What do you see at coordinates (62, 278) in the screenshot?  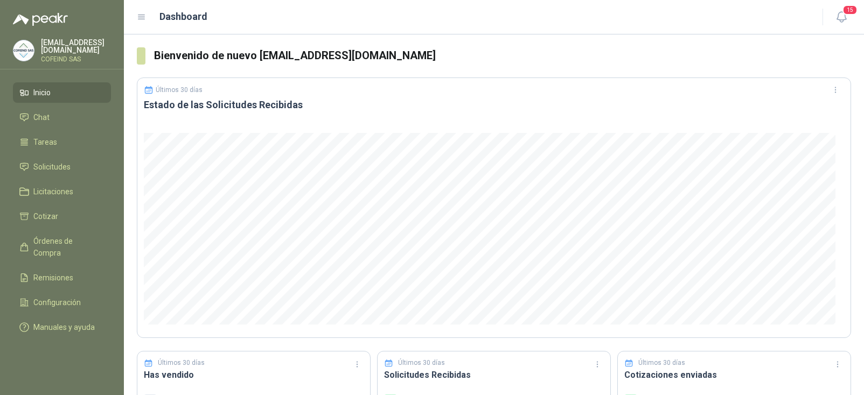 I see `a: Remisiones` at bounding box center [62, 278].